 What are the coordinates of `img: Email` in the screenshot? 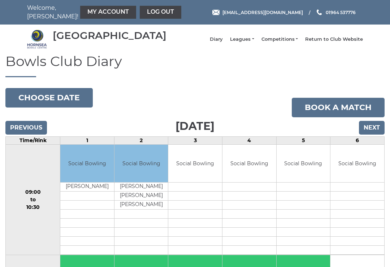 It's located at (216, 12).